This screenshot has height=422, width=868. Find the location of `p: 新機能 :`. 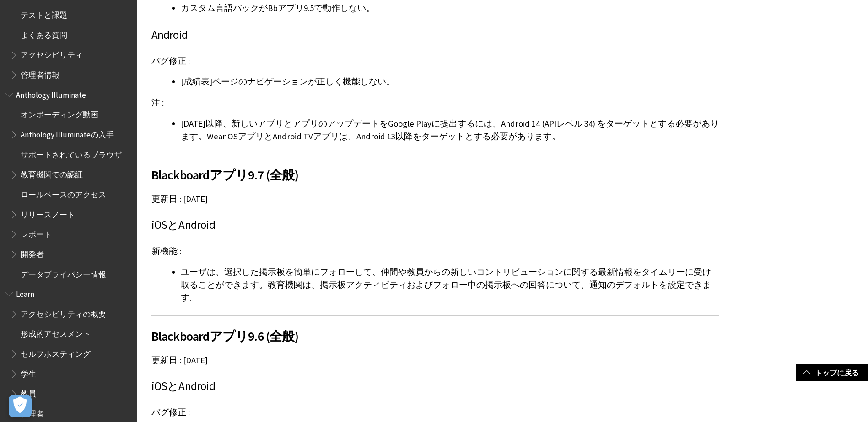

p: 新機能 : is located at coordinates (435, 251).